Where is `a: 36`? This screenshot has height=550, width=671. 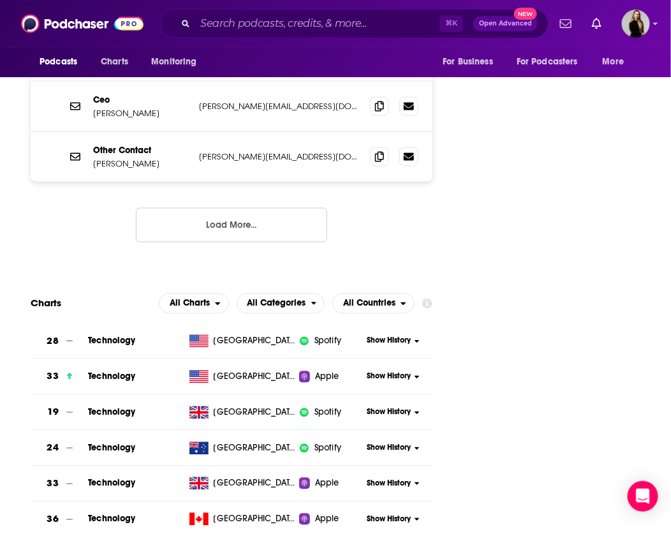 a: 36 is located at coordinates (59, 519).